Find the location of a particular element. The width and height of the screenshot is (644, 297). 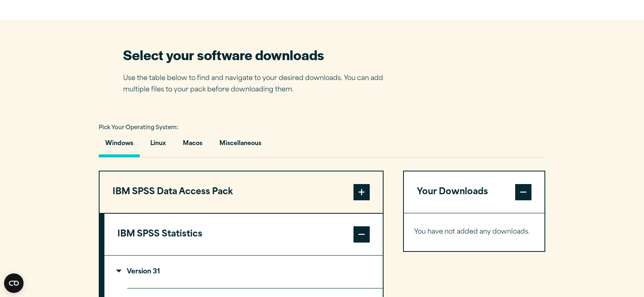

button: Miscellaneous is located at coordinates (240, 145).